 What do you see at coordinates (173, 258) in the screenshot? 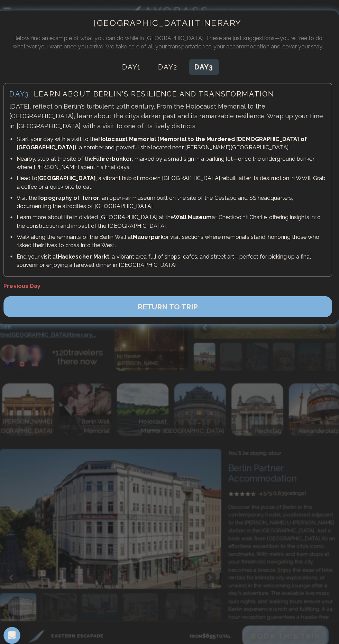
I see `p: End your visit at , a vibrant area full of shops, cafés, and street art—perfect for picking up a ...` at bounding box center [173, 258].